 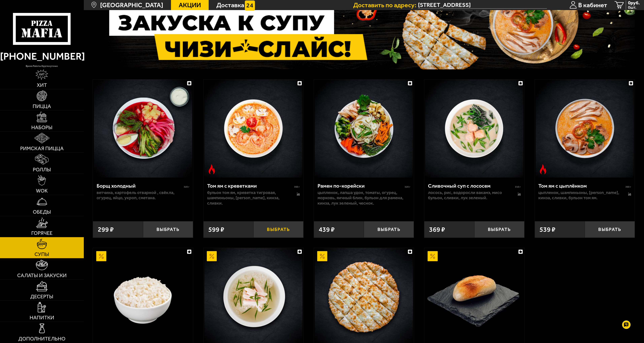 I want to click on span: 599 ₽, so click(x=216, y=230).